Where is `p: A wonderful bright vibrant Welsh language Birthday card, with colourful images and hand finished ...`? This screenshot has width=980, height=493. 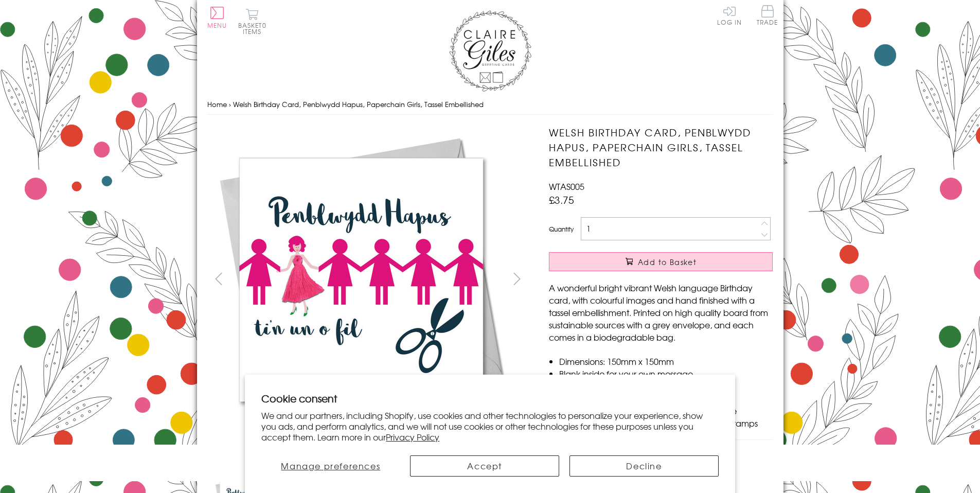 p: A wonderful bright vibrant Welsh language Birthday card, with colourful images and hand finished ... is located at coordinates (661, 313).